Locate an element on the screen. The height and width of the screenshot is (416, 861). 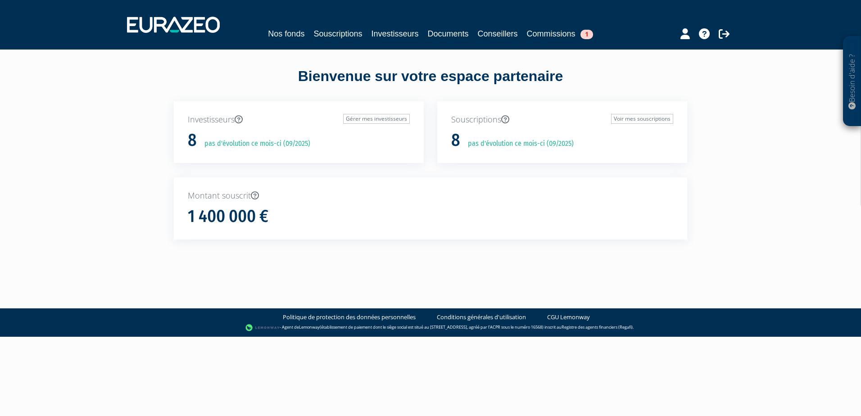
a: Politique de protection des données personnelles is located at coordinates (349, 317).